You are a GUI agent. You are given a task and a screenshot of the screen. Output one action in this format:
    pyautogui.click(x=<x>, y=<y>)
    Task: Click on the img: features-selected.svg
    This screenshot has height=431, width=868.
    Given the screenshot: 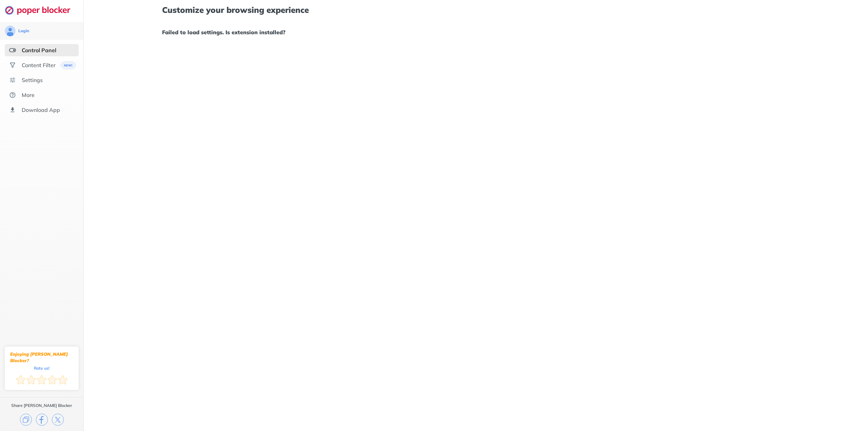 What is the action you would take?
    pyautogui.click(x=12, y=51)
    